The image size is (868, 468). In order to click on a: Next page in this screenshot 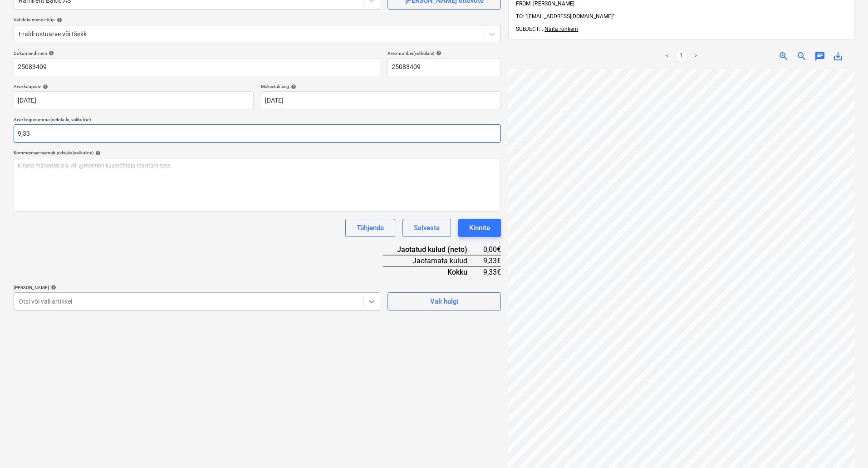, I will do `click(696, 56)`.